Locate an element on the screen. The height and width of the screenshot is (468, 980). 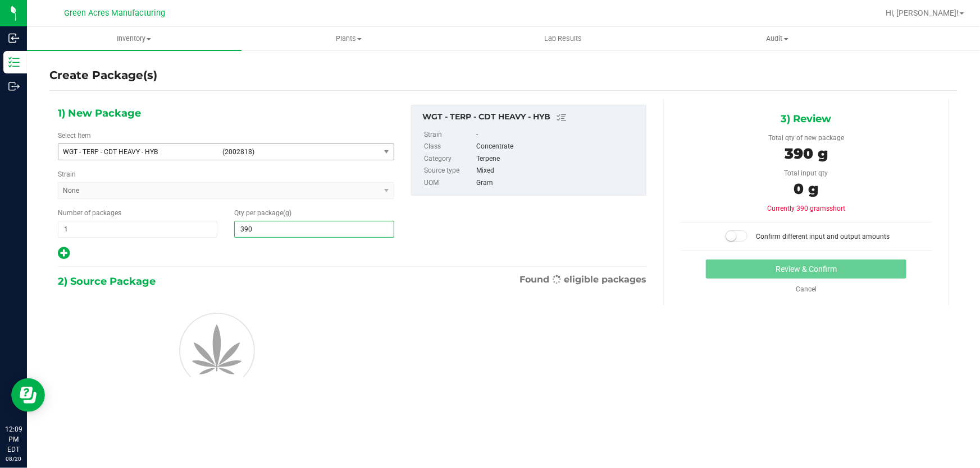
span: Found eligible packages is located at coordinates (583, 280).